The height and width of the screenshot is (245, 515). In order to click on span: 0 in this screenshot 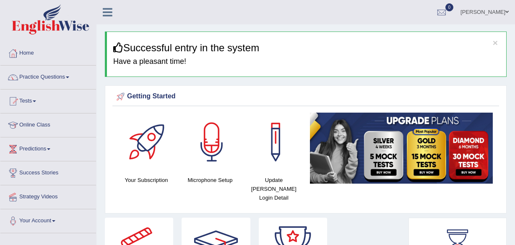, I will do `click(450, 7)`.